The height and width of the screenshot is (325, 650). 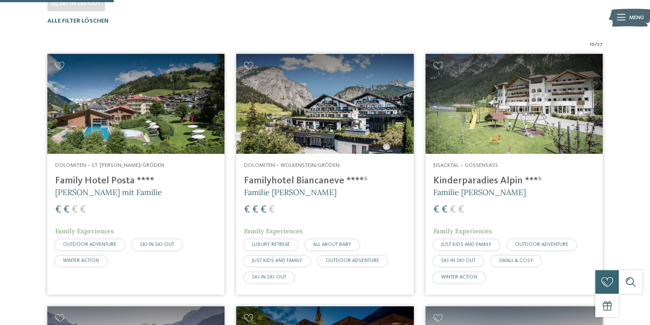 I want to click on a: Familienhotels gesucht? Hier findet ihr die besten! Dolomiten – Wolkenstein/Gröden Familyhotel Bi..., so click(x=325, y=174).